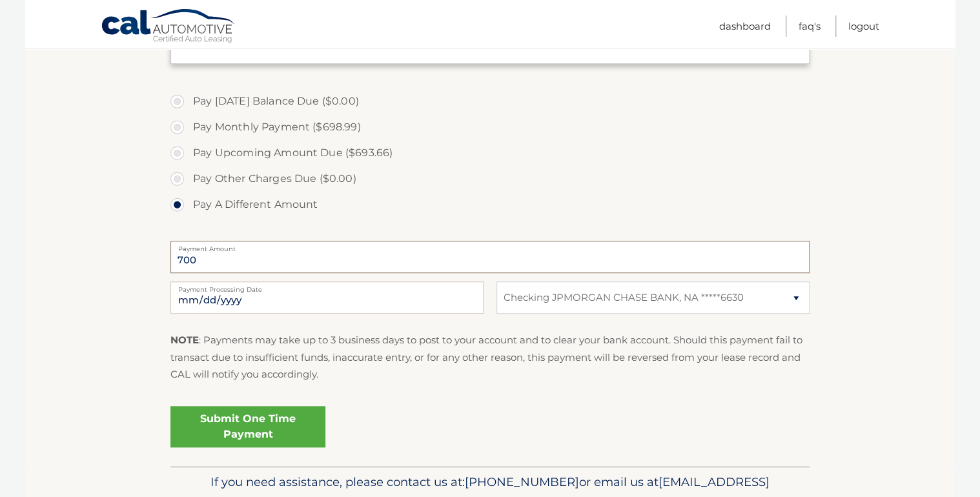 The height and width of the screenshot is (497, 980). I want to click on label: Pay Upcoming Amount Due ($693.66), so click(490, 153).